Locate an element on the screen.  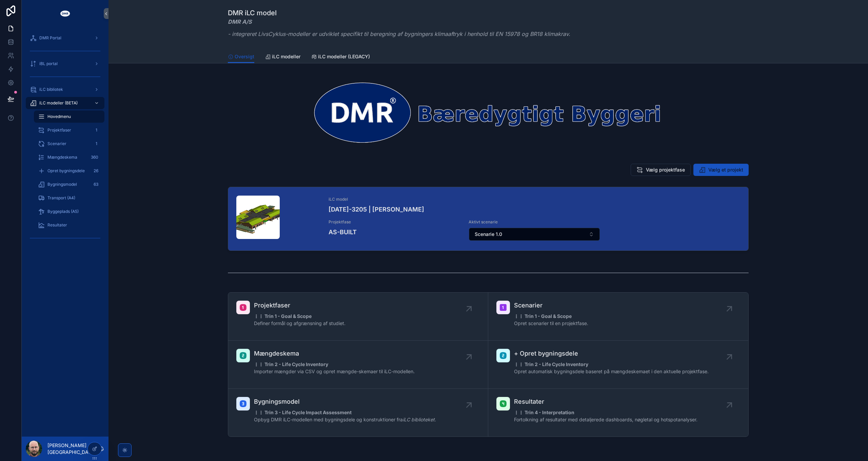
p: Opbyg DMR iLC-modellen med bygningsdele og konstruktioner fra . is located at coordinates (345, 420).